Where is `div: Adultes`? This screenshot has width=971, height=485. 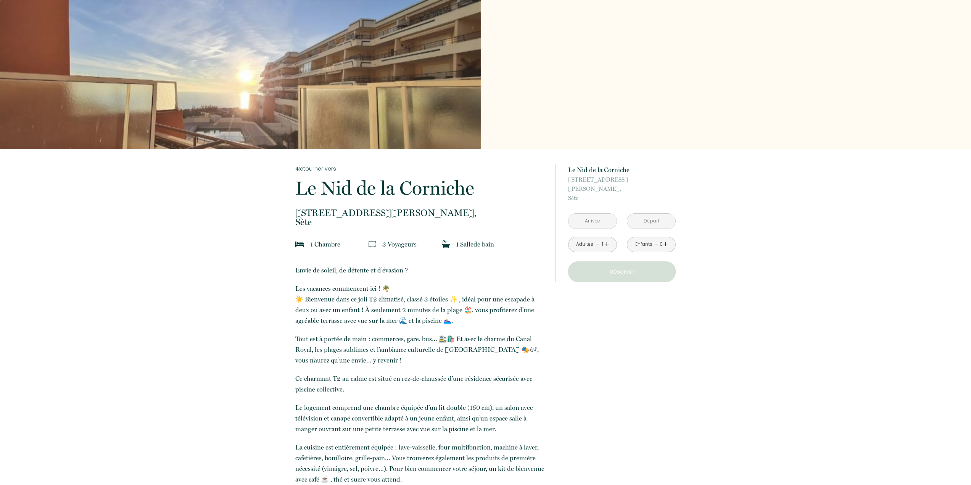 div: Adultes is located at coordinates (584, 244).